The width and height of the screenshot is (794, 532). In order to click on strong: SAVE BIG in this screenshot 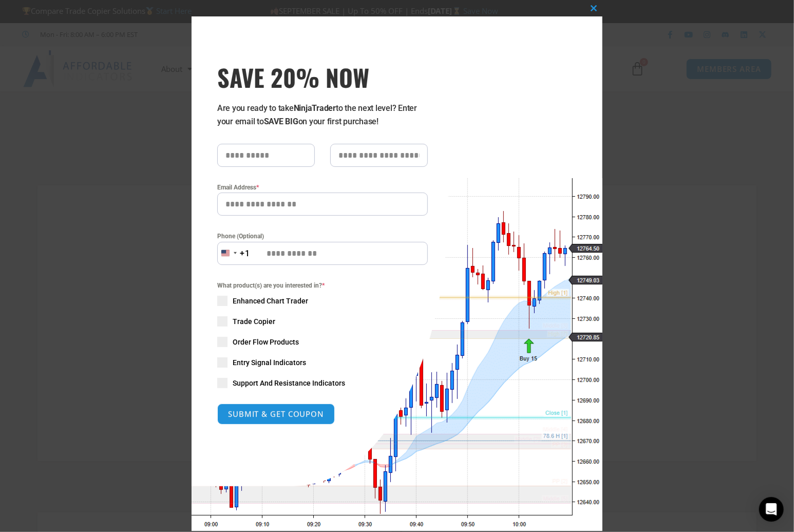, I will do `click(281, 121)`.